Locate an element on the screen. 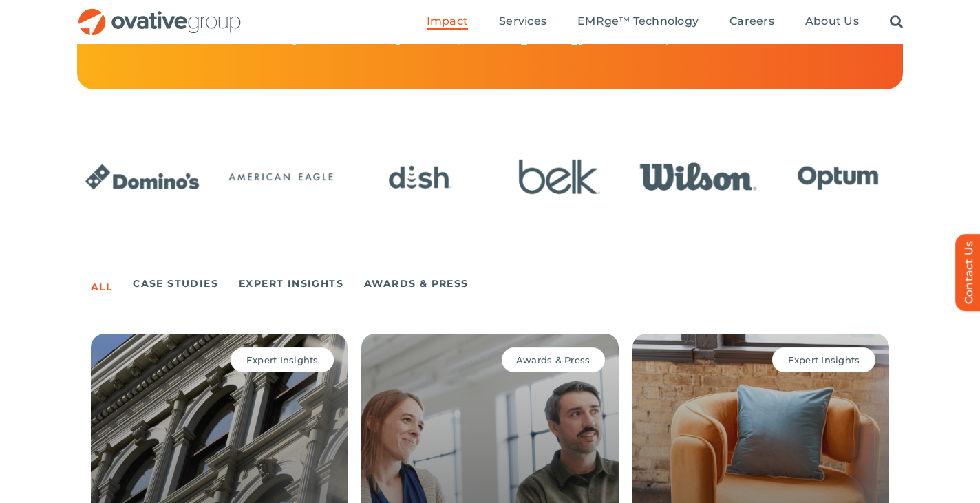 Image resolution: width=980 pixels, height=503 pixels. a: All is located at coordinates (101, 287).